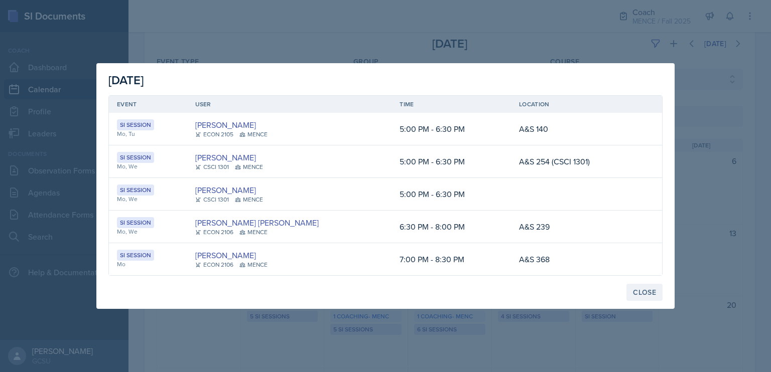  What do you see at coordinates (451, 259) in the screenshot?
I see `td: 7:00 PM - 8:30 PM` at bounding box center [451, 259].